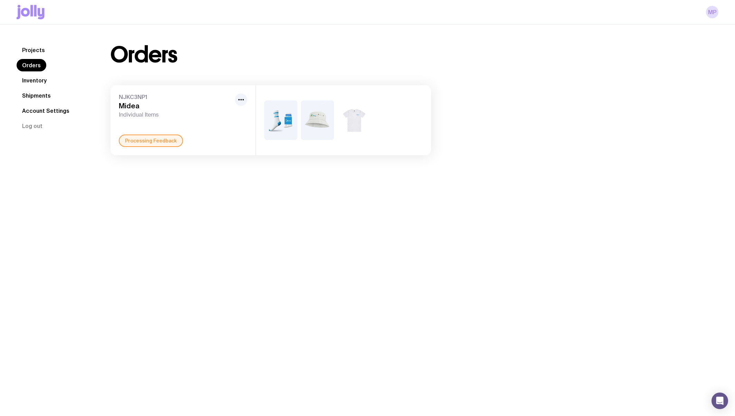 The height and width of the screenshot is (416, 735). I want to click on a: Inventory, so click(34, 80).